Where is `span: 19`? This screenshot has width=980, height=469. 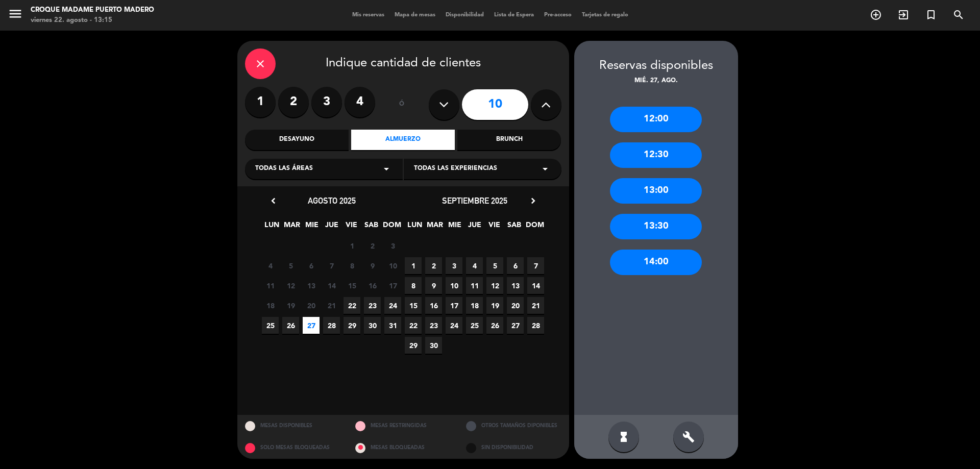 span: 19 is located at coordinates (495, 305).